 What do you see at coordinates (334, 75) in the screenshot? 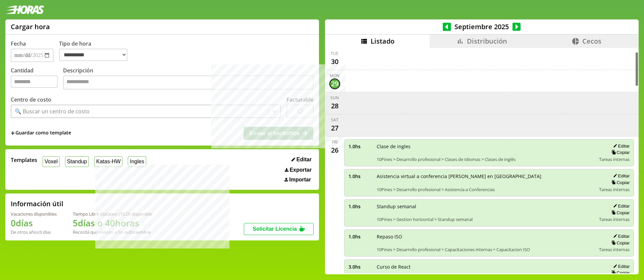
I see `div: Mon` at bounding box center [334, 75].